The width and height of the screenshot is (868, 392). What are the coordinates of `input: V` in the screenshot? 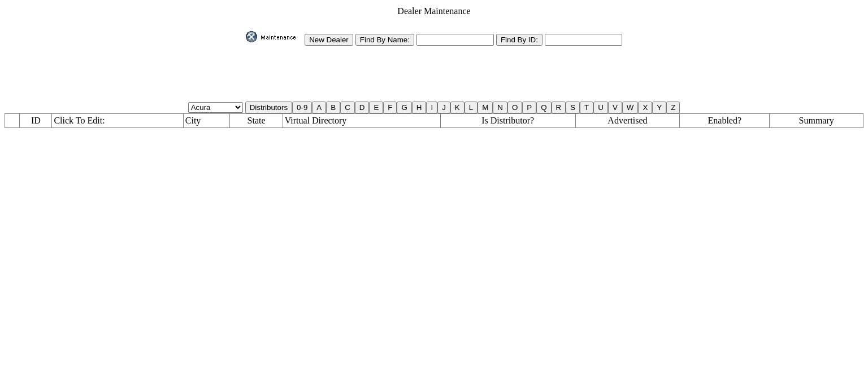 It's located at (615, 108).